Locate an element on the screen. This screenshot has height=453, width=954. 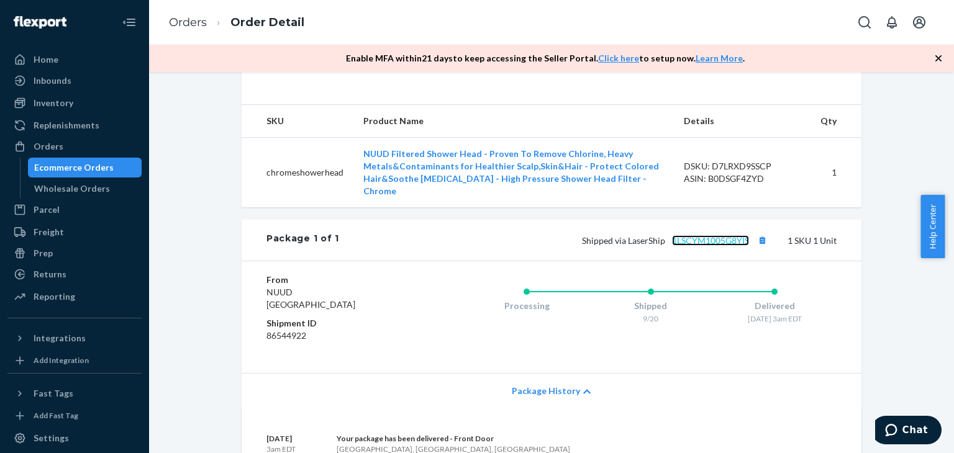
div: 9/20 is located at coordinates (651, 319).